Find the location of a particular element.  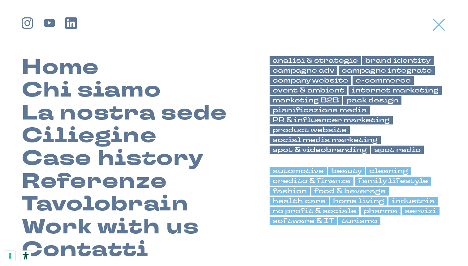

a: Tavolobrain is located at coordinates (105, 204).